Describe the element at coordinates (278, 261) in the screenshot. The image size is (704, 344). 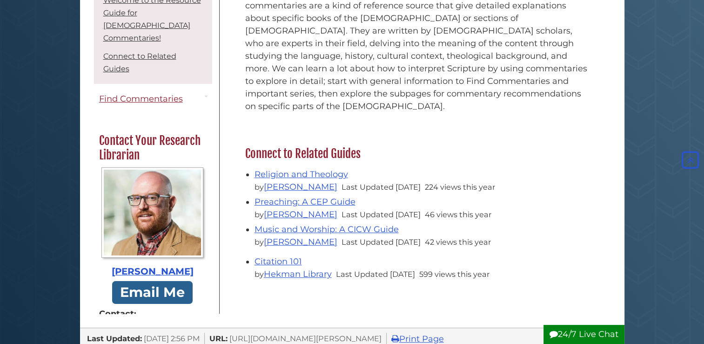
I see `a: Citation 101` at that location.